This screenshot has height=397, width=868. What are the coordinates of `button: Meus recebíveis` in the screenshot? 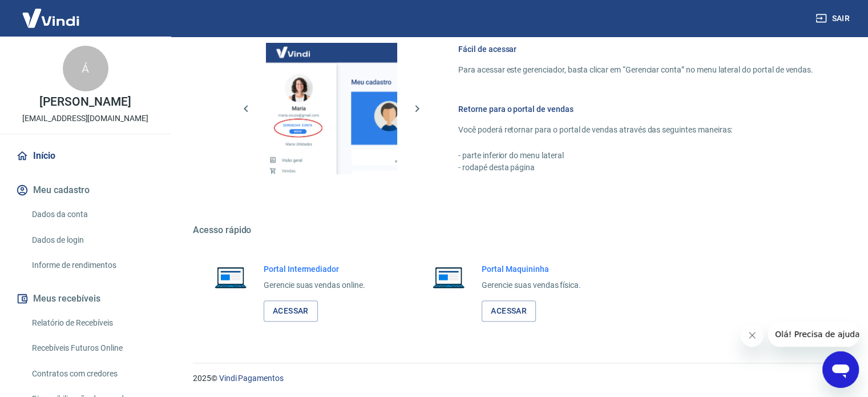 It's located at (85, 299).